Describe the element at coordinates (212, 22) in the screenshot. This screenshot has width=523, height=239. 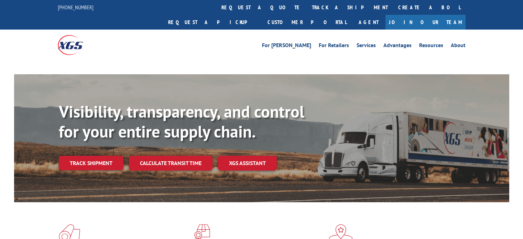
I see `a: Request a pickup` at that location.